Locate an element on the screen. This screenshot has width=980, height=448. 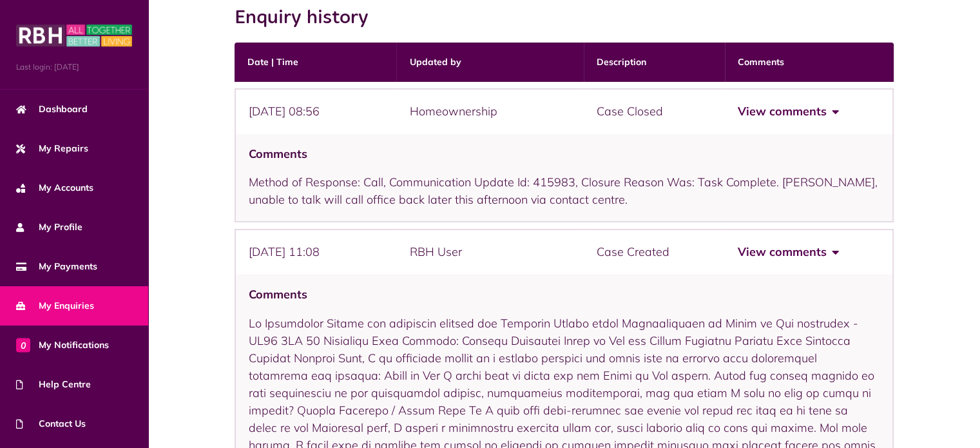
span: My Notifications is located at coordinates (63, 345).